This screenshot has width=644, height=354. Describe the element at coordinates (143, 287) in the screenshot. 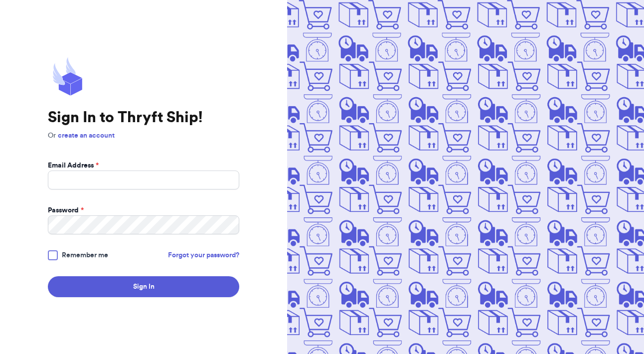

I see `button: Sign In` at that location.